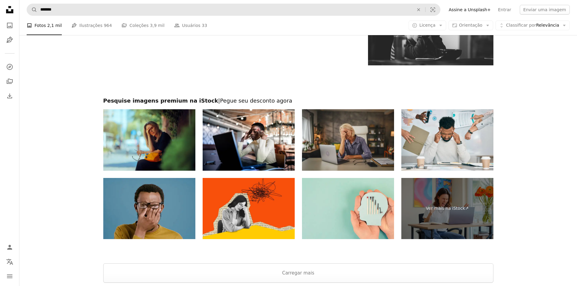 This screenshot has height=286, width=577. Describe the element at coordinates (249, 140) in the screenshot. I see `img: Jovem empresária trabalhando com dor de cabeça` at that location.